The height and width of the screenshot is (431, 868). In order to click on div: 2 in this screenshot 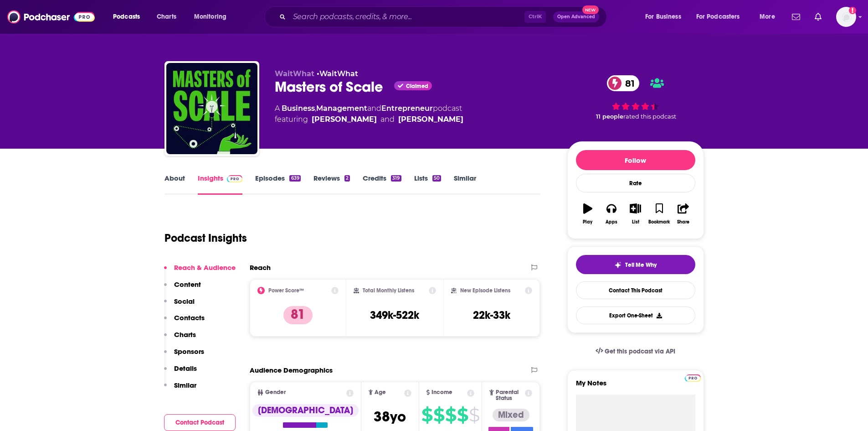, I will do `click(347, 178)`.